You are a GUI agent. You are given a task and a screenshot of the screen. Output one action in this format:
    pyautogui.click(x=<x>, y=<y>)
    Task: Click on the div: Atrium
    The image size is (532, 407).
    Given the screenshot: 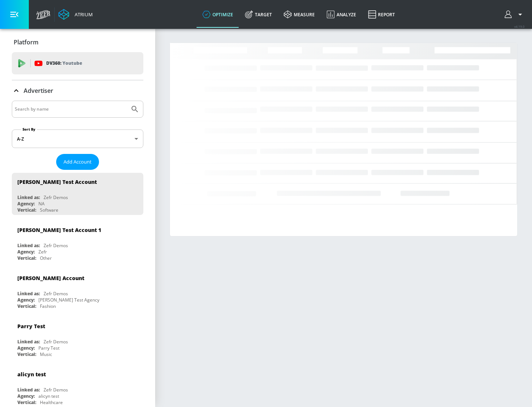 What is the action you would take?
    pyautogui.click(x=82, y=15)
    